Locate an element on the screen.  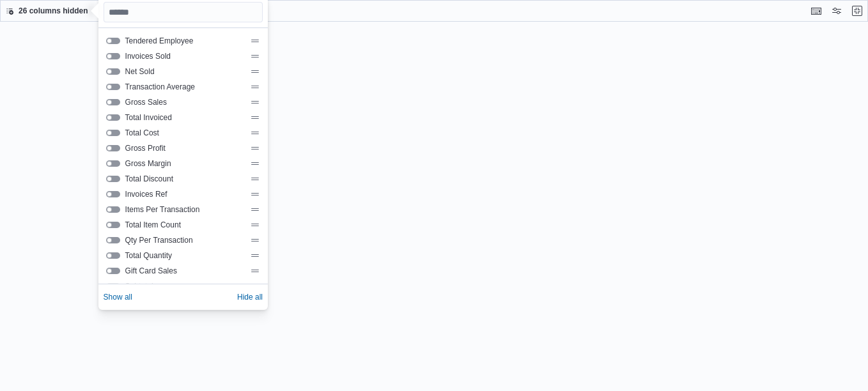
span: Hide all is located at coordinates (250, 297).